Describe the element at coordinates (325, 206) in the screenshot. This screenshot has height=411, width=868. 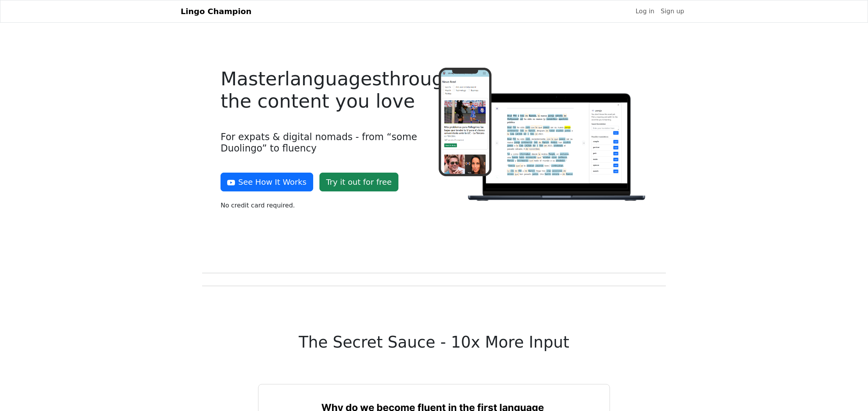
I see `p: No credit card required.` at that location.